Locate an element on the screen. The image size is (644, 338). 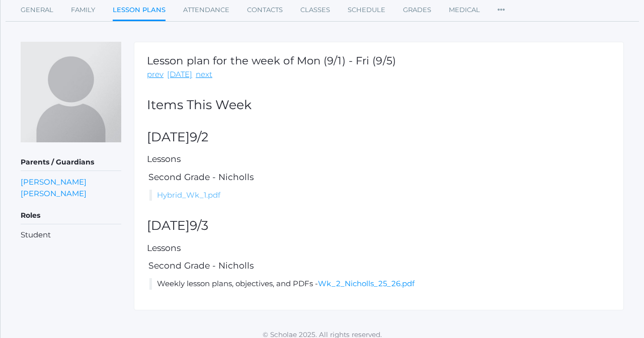
a: Hybrid_Wk_1.pdf is located at coordinates (189, 195).